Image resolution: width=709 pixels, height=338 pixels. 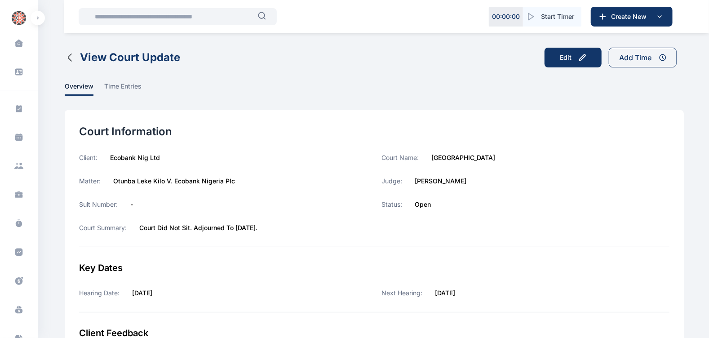 What do you see at coordinates (643, 58) in the screenshot?
I see `button: Add Time` at bounding box center [643, 58].